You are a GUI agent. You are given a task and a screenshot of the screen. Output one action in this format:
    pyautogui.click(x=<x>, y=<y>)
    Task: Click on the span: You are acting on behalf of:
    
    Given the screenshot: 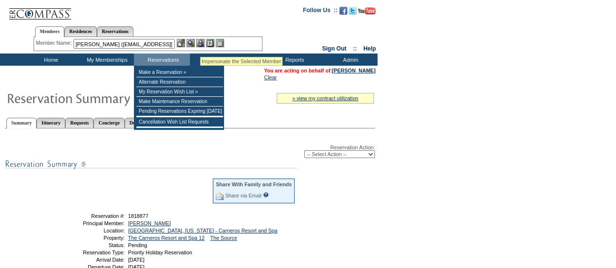 What is the action you would take?
    pyautogui.click(x=320, y=71)
    